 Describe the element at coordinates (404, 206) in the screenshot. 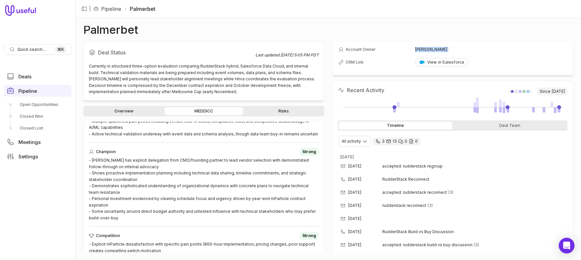

I see `span: rudderstack reconnect` at that location.